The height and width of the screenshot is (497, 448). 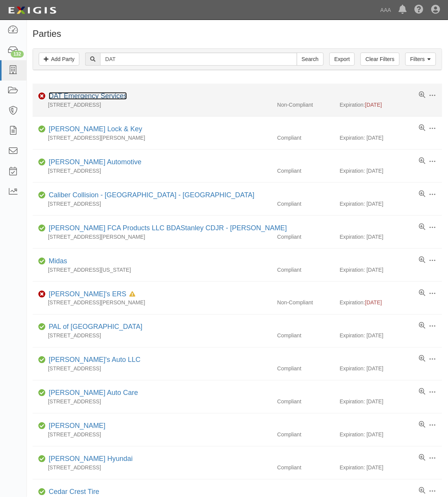 I want to click on div: Caliber Collision - Dallas - Cedar Springs, so click(x=150, y=195).